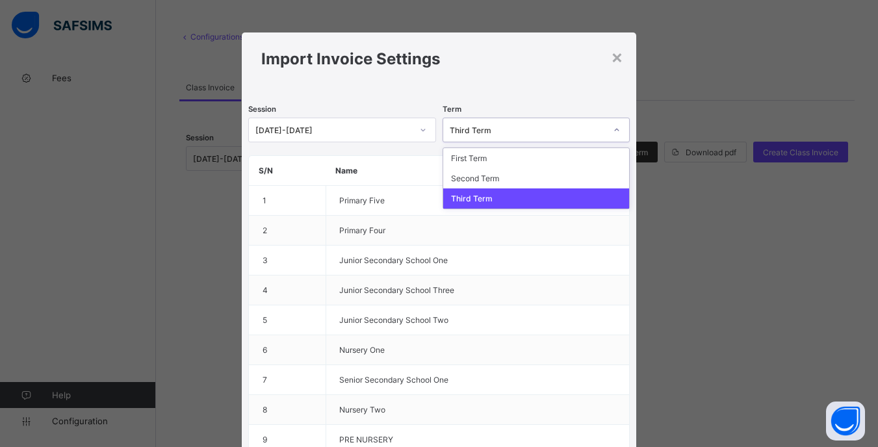 The height and width of the screenshot is (447, 878). I want to click on td: 2, so click(287, 231).